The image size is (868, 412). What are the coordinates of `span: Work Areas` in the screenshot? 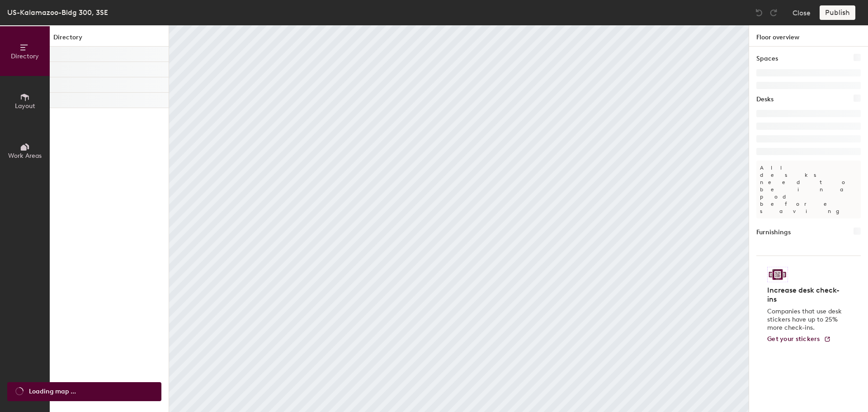 It's located at (25, 156).